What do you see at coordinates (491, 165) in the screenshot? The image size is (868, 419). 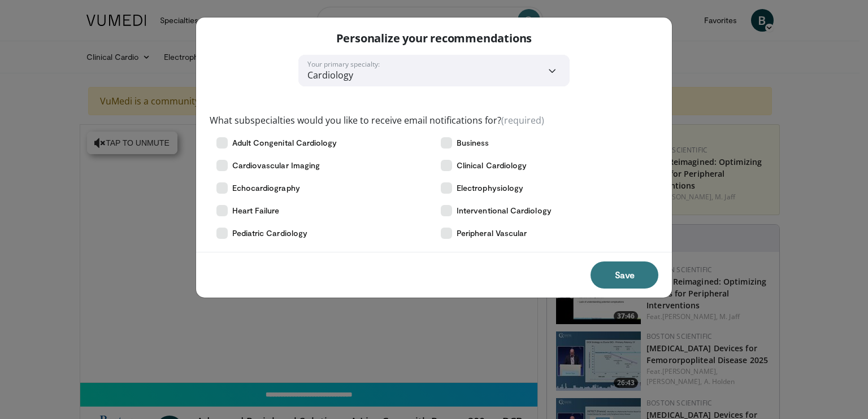 I see `span: Clinical Cardiology` at bounding box center [491, 165].